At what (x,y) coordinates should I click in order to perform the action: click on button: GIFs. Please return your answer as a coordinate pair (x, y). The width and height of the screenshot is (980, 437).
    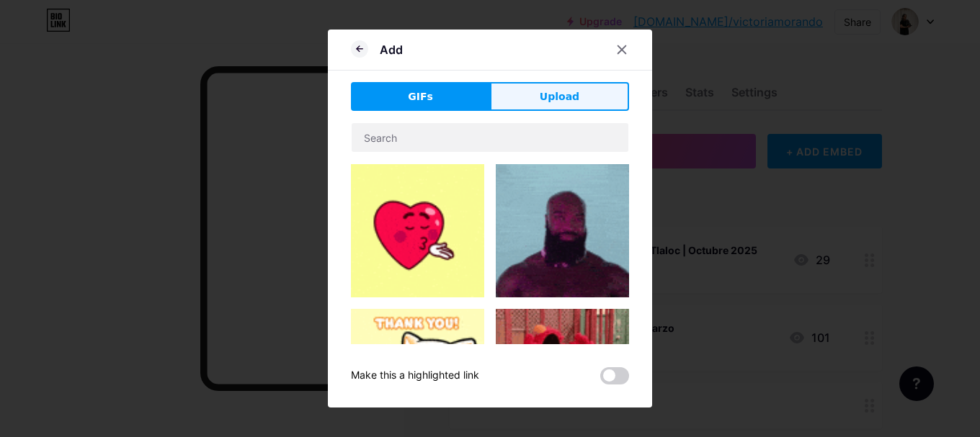
    Looking at the image, I should click on (420, 96).